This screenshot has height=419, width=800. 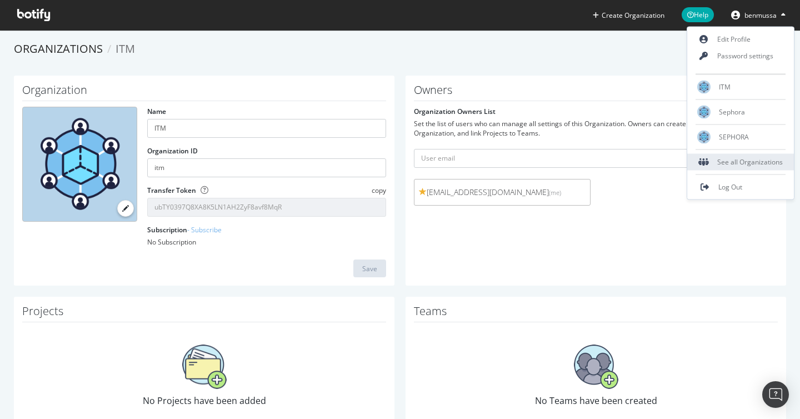 I want to click on a: Password settings, so click(x=740, y=56).